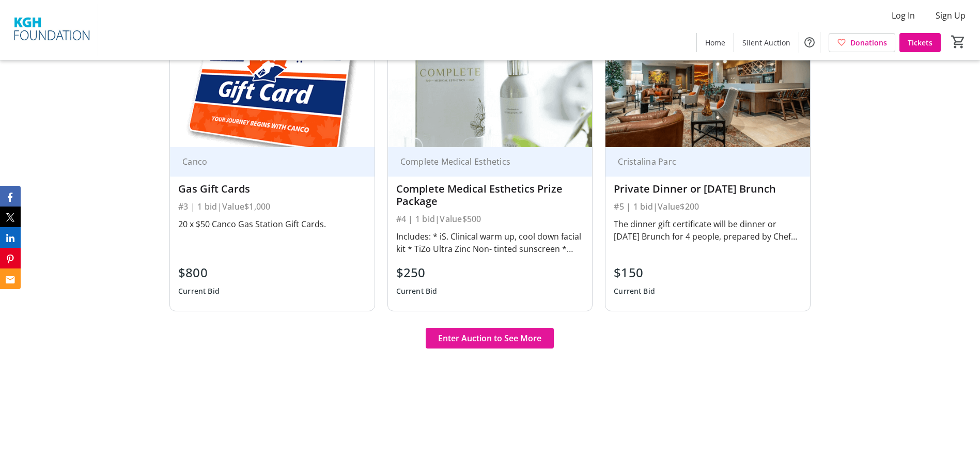 The image size is (980, 475). I want to click on div: #4 | 1 bid | Value $500, so click(490, 219).